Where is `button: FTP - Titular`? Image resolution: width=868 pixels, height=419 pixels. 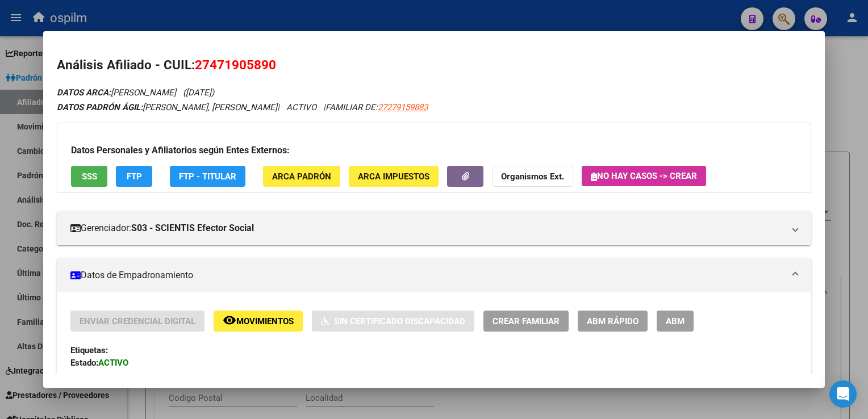 button: FTP - Titular is located at coordinates (207, 176).